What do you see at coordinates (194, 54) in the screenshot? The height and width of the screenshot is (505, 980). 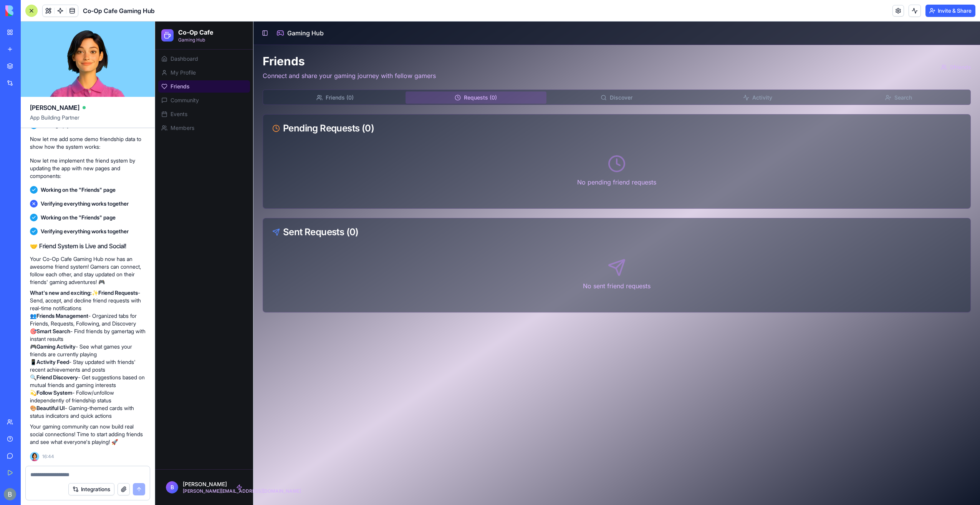 I see `p: Connect and share your gaming journey with fellow gamers` at bounding box center [194, 54].